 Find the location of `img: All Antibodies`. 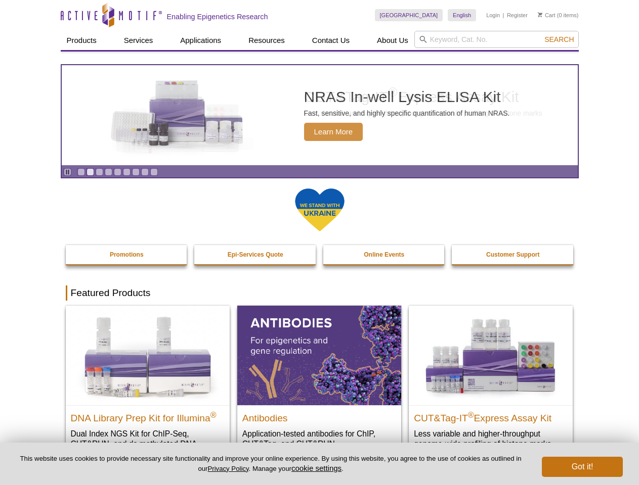

img: All Antibodies is located at coordinates (319, 356).